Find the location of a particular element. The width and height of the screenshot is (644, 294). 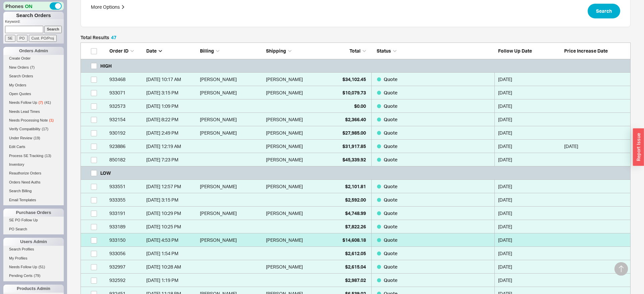

a: PO Search is located at coordinates (33, 229).